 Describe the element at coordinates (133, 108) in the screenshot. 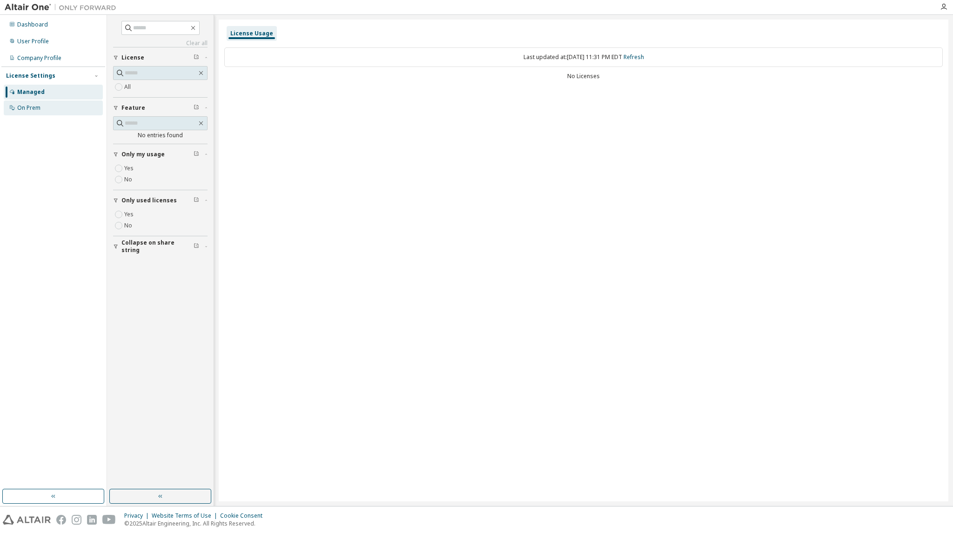

I see `span: Feature` at that location.